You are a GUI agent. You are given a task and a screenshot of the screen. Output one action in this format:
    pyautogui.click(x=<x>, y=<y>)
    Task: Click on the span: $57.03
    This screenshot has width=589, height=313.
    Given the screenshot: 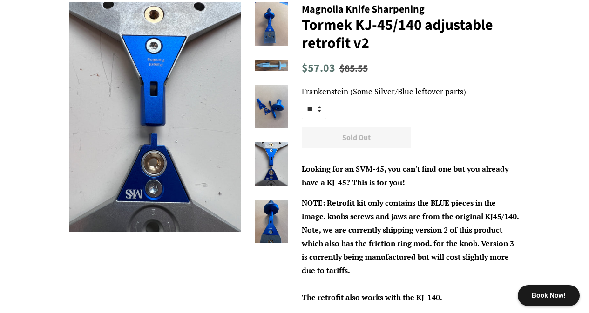 What is the action you would take?
    pyautogui.click(x=319, y=68)
    